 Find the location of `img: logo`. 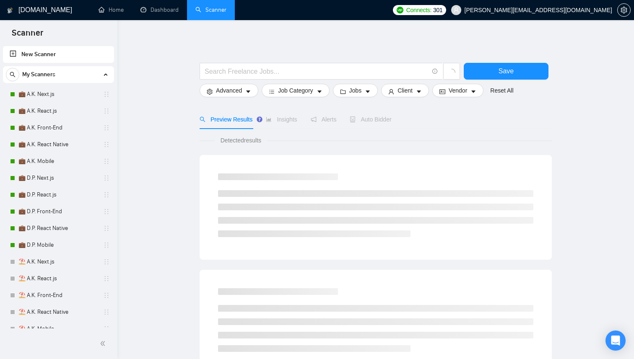

img: logo is located at coordinates (10, 10).